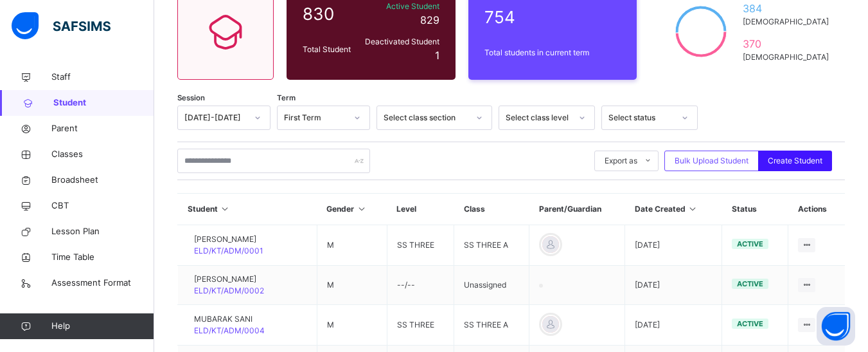  Describe the element at coordinates (329, 14) in the screenshot. I see `span: 830` at that location.